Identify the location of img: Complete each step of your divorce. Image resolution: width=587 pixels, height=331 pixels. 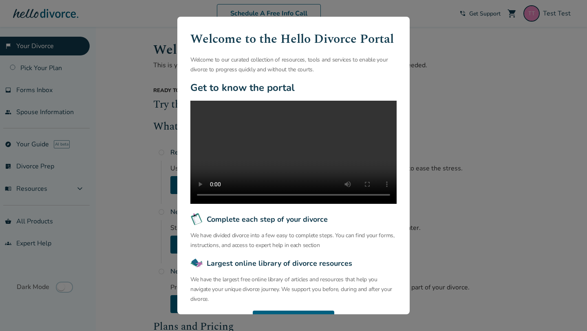
(197, 219).